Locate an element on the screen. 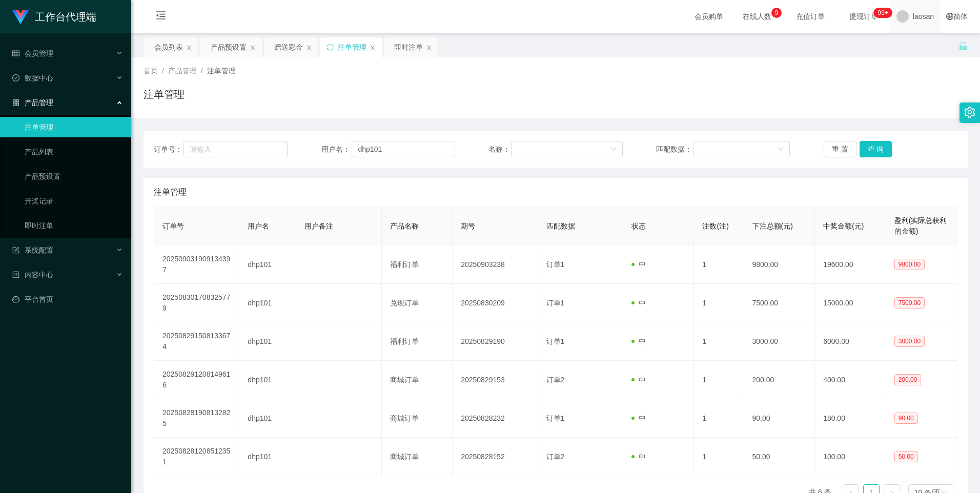 The width and height of the screenshot is (980, 493). span: 用户备注 is located at coordinates (319, 226).